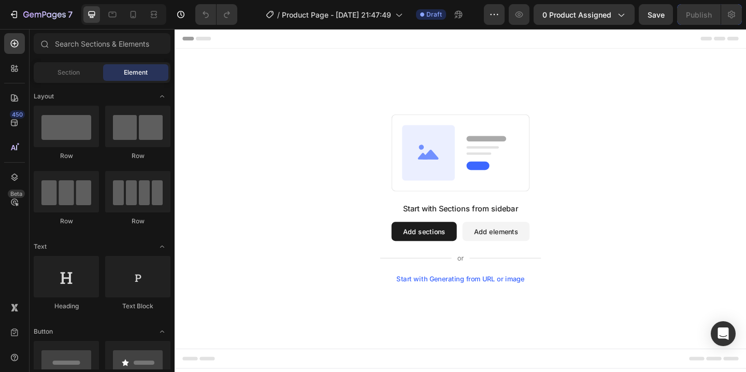 The image size is (746, 372). Describe the element at coordinates (723, 334) in the screenshot. I see `div: Open Intercom Messenger` at that location.